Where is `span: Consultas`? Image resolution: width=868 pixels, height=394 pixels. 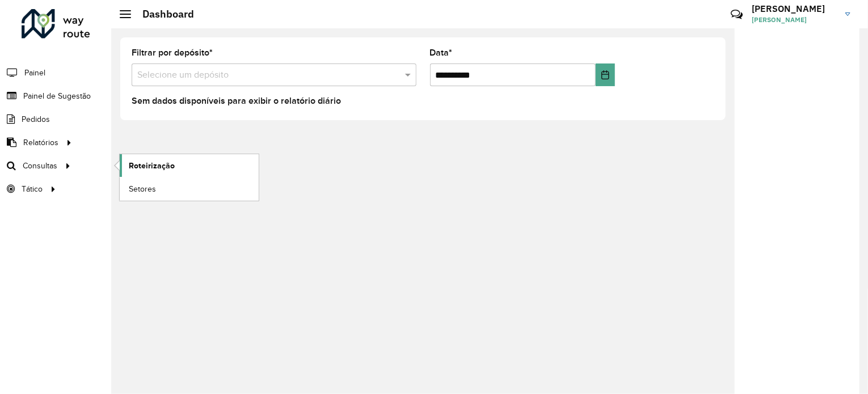 span: Consultas is located at coordinates (40, 165).